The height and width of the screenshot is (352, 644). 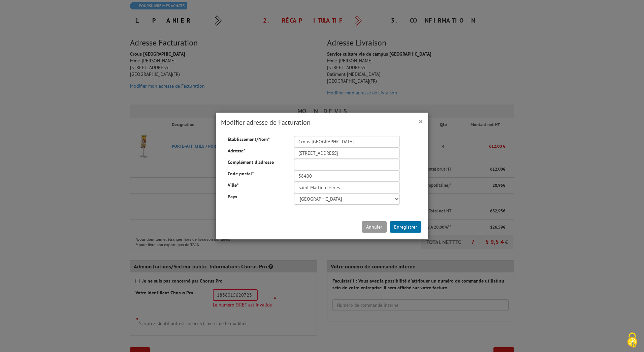 What do you see at coordinates (256, 185) in the screenshot?
I see `label: Ville` at bounding box center [256, 185].